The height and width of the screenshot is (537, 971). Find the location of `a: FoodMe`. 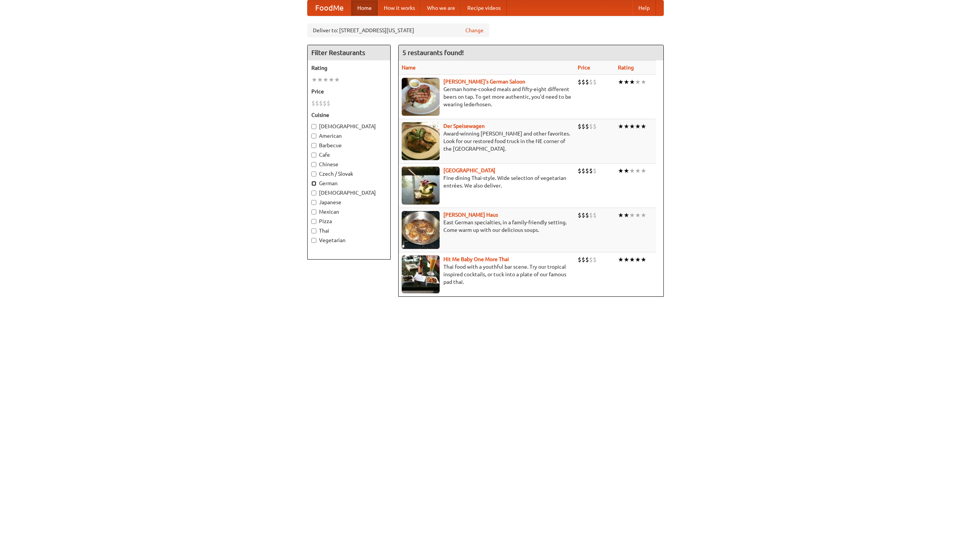

a: FoodMe is located at coordinates (329, 8).